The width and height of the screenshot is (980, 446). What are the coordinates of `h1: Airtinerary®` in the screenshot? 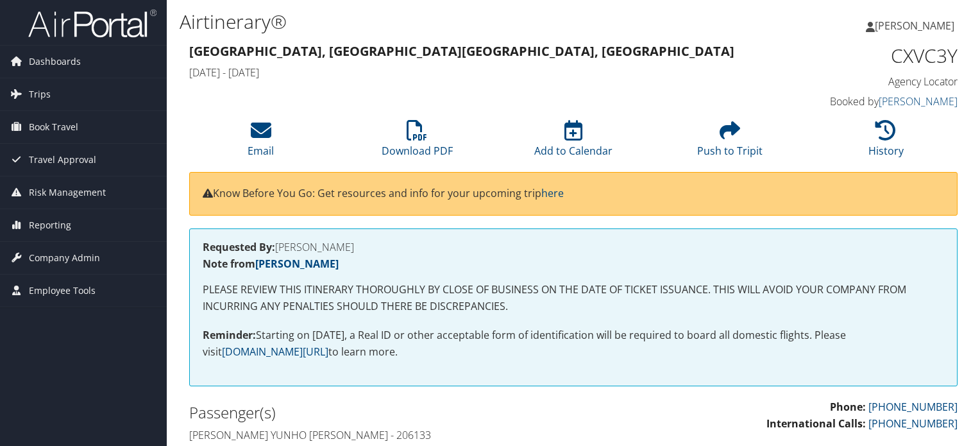 It's located at (441, 22).